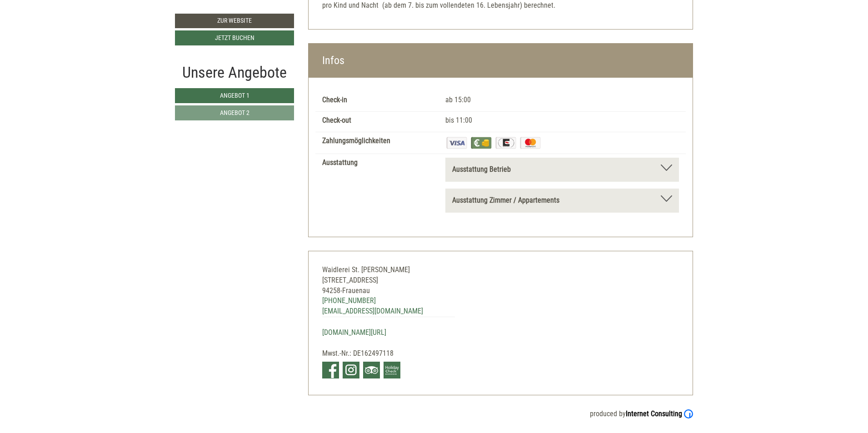 The height and width of the screenshot is (433, 868). I want to click on img: Maestro, so click(530, 142).